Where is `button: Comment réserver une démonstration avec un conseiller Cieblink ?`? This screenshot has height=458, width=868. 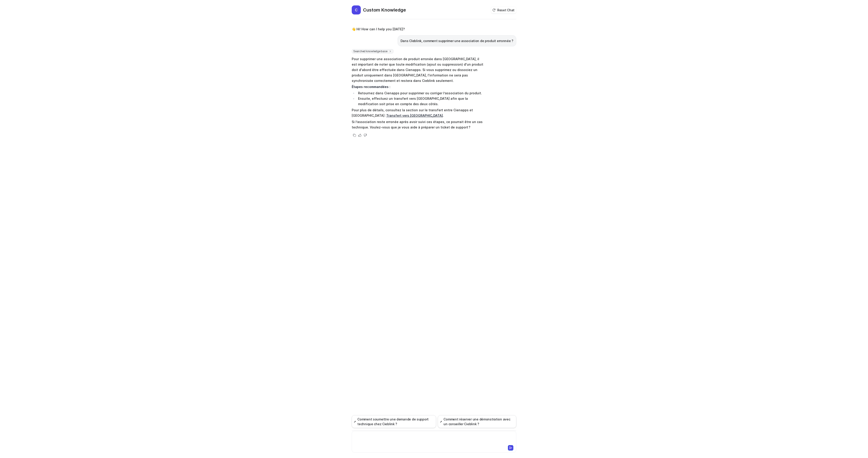
button: Comment réserver une démonstration avec un conseiller Cieblink ? is located at coordinates (477, 421).